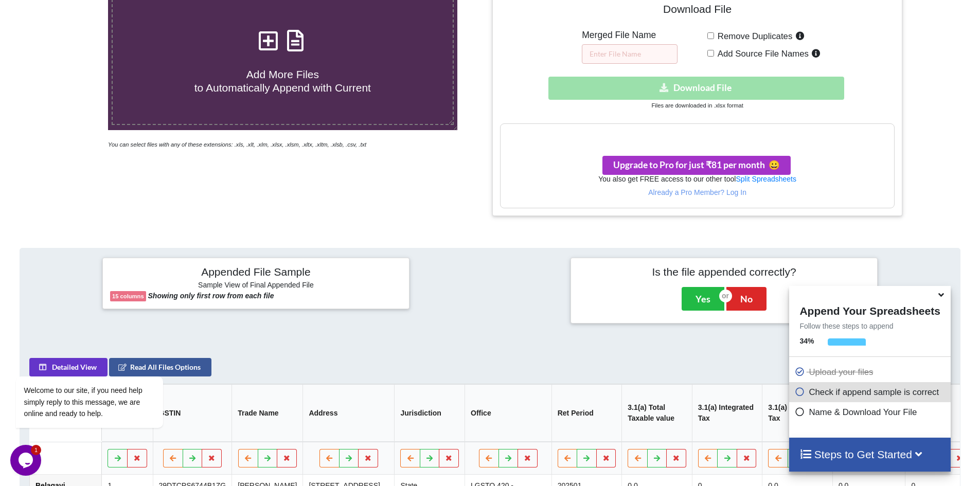 This screenshot has width=980, height=486. Describe the element at coordinates (630, 54) in the screenshot. I see `input: Enter File Name` at that location.